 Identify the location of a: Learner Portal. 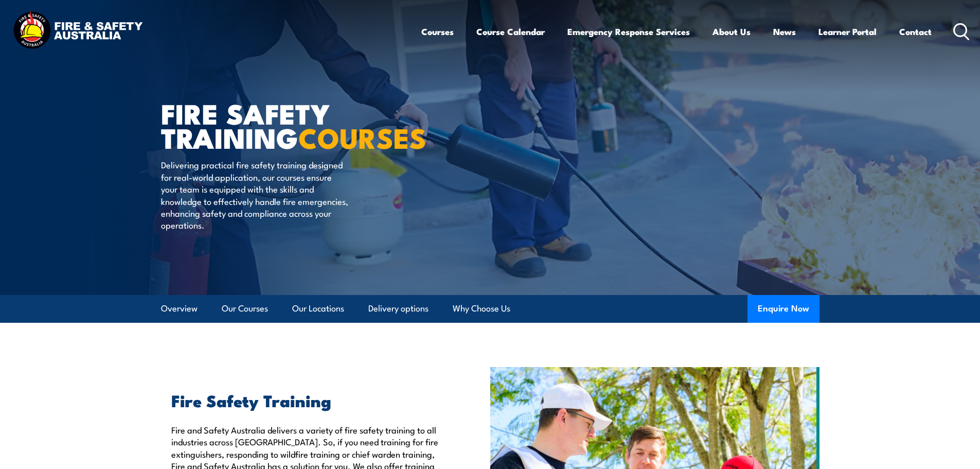
(847, 31).